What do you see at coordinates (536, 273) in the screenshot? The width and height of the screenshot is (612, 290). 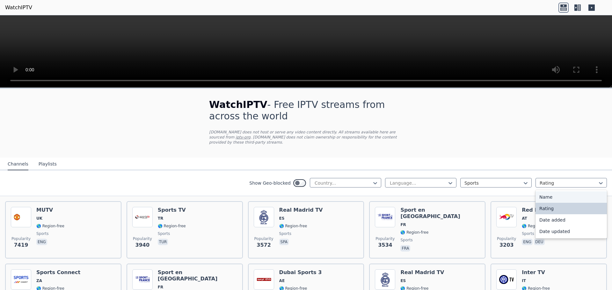 I see `h6: Inter TV` at bounding box center [536, 273].